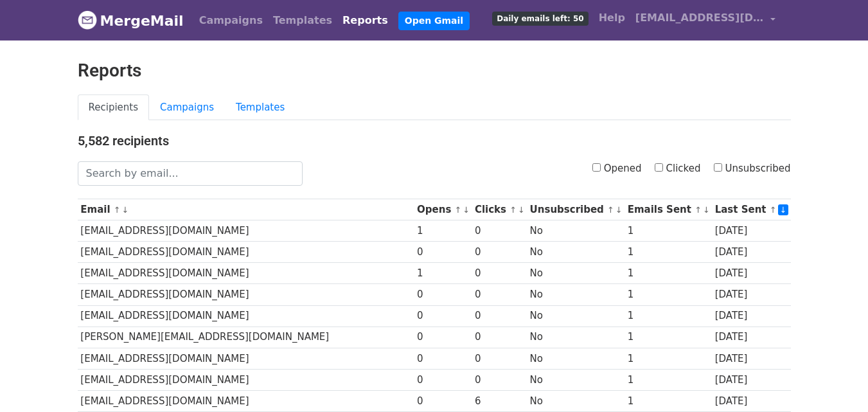 Image resolution: width=868 pixels, height=412 pixels. I want to click on th: Unsubscribed, so click(576, 209).